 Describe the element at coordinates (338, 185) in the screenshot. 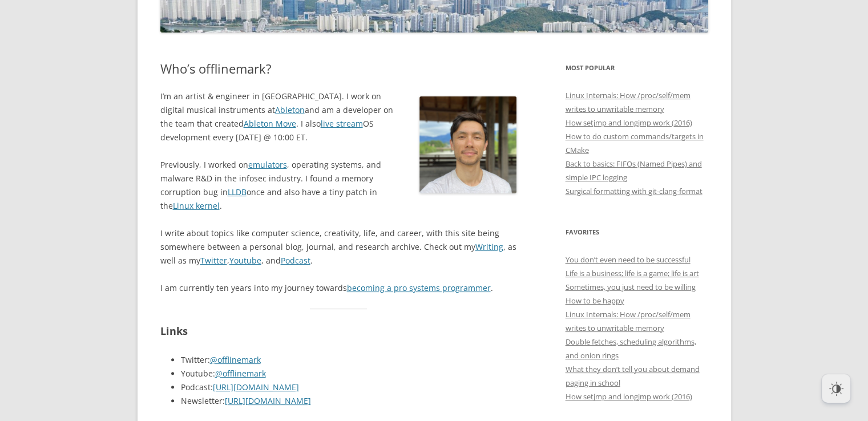

I see `p: Previously, I worked on , operating systems, and malware R&D in the infosec industry. I found a m...` at that location.